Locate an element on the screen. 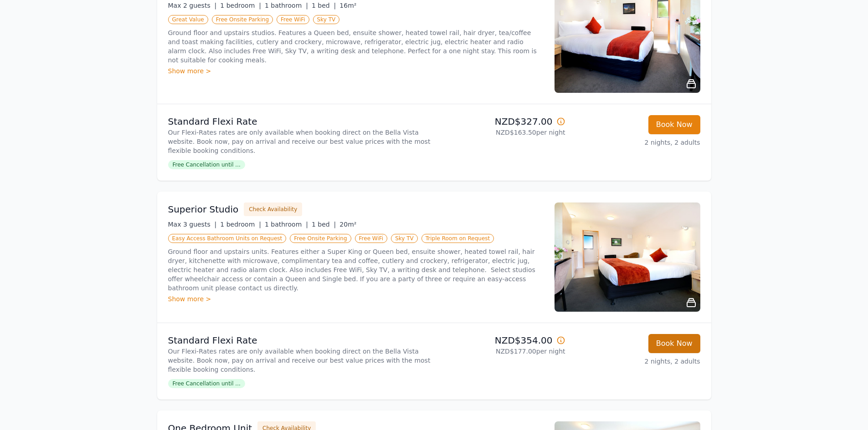 This screenshot has height=430, width=868. span: Max 3 guests | is located at coordinates (192, 224).